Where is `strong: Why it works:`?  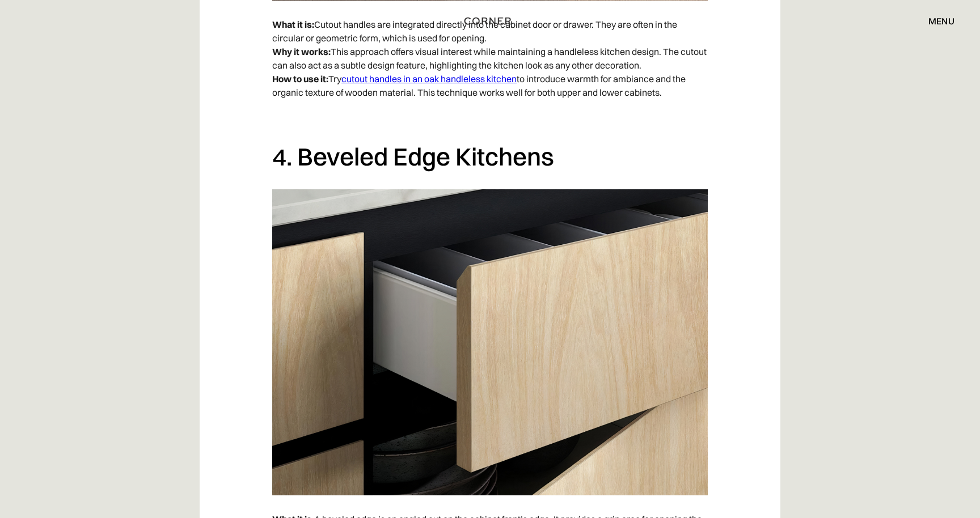
strong: Why it works: is located at coordinates (301, 51).